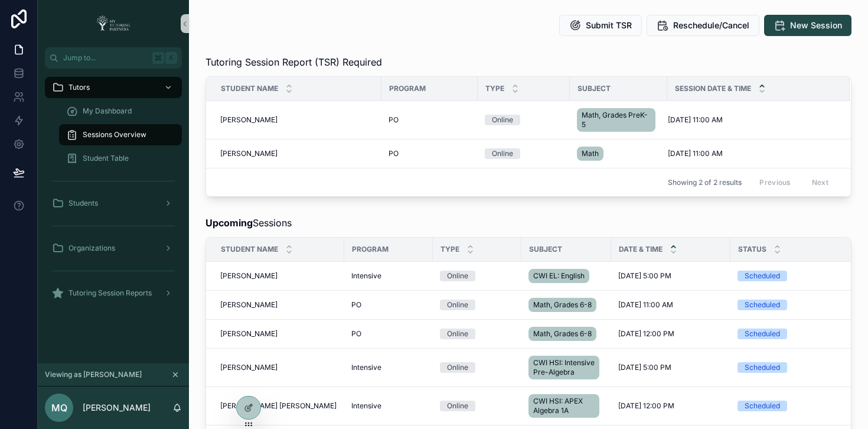  Describe the element at coordinates (120, 158) in the screenshot. I see `a: Student Table` at that location.